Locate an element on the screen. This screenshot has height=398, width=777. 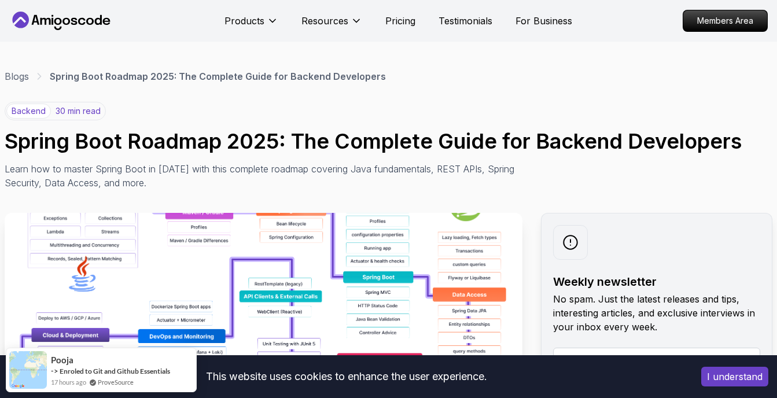
p: Products is located at coordinates (244, 21).